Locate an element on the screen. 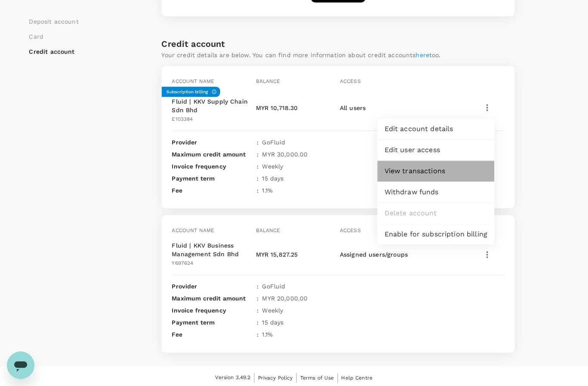 This screenshot has width=588, height=386. p: MYR 10,718.30 is located at coordinates (277, 108).